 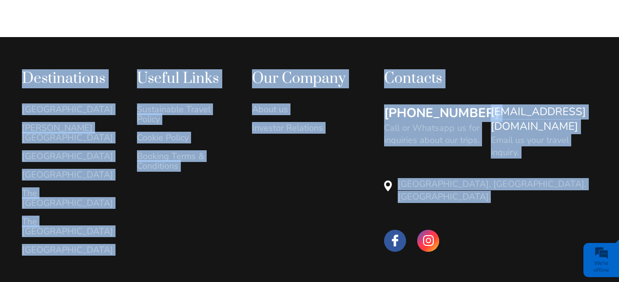 I want to click on div: Destinations, so click(x=69, y=79).